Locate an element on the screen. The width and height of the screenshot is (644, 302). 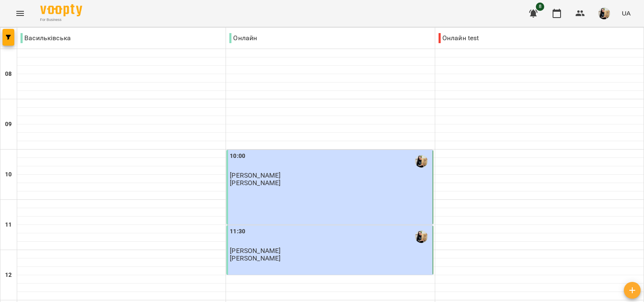
h6: 10 is located at coordinates (8, 174).